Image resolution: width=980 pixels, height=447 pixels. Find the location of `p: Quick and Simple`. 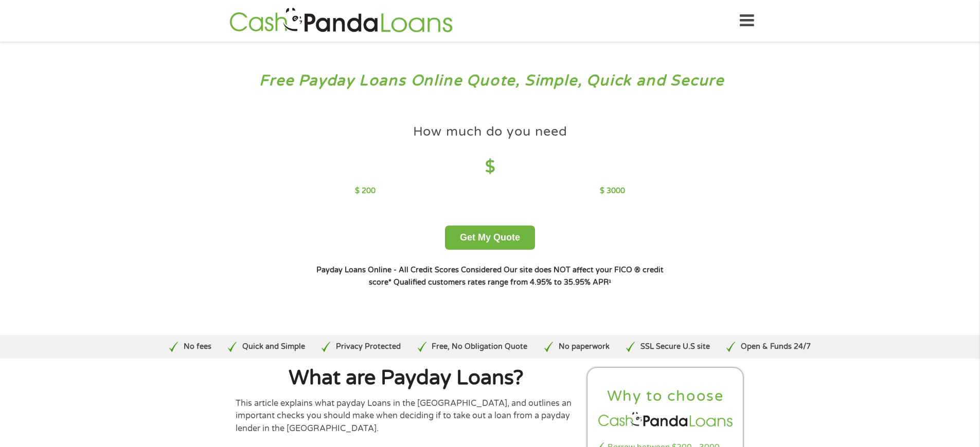

p: Quick and Simple is located at coordinates (273, 347).